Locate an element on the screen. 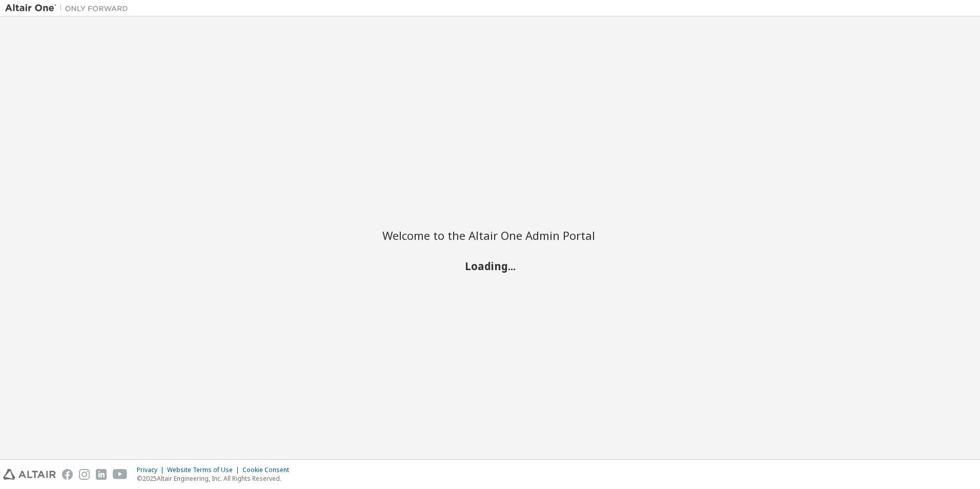 The width and height of the screenshot is (980, 489). img: altair_logo.svg is located at coordinates (29, 474).